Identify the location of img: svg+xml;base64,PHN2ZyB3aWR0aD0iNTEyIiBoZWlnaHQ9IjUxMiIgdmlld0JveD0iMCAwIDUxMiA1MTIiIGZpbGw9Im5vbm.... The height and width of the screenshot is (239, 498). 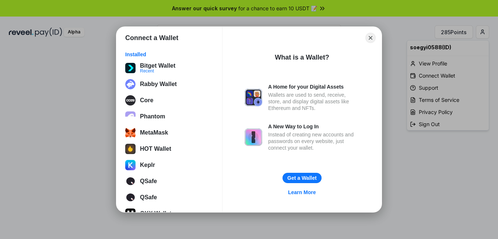
(130, 68).